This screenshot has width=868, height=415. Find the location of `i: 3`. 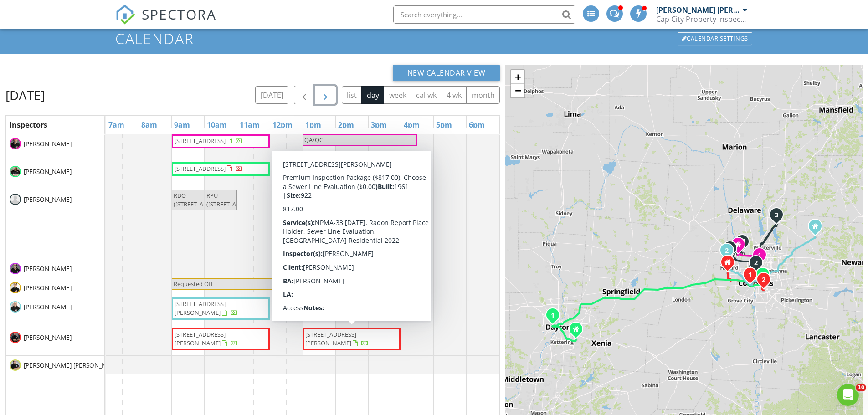

i: 3 is located at coordinates (776, 216).